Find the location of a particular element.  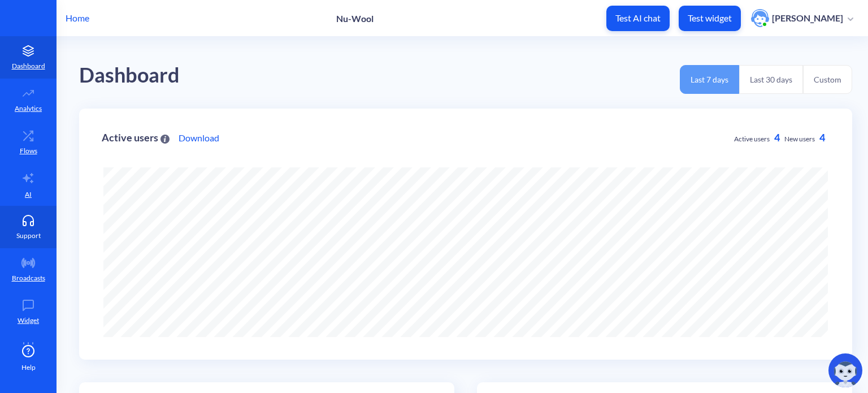

img: user photo is located at coordinates (760, 18).